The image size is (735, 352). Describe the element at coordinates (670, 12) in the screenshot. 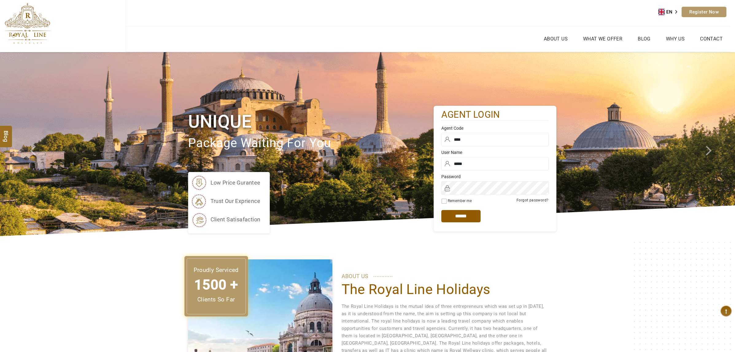

I see `div: Language` at that location.